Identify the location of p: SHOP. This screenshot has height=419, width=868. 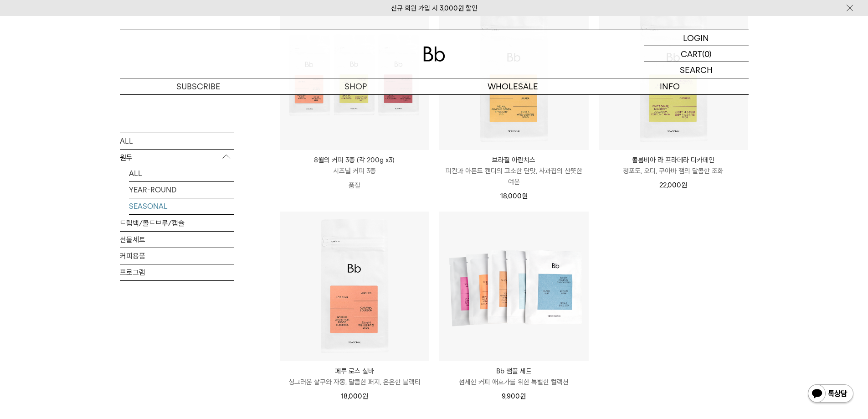
(355, 86).